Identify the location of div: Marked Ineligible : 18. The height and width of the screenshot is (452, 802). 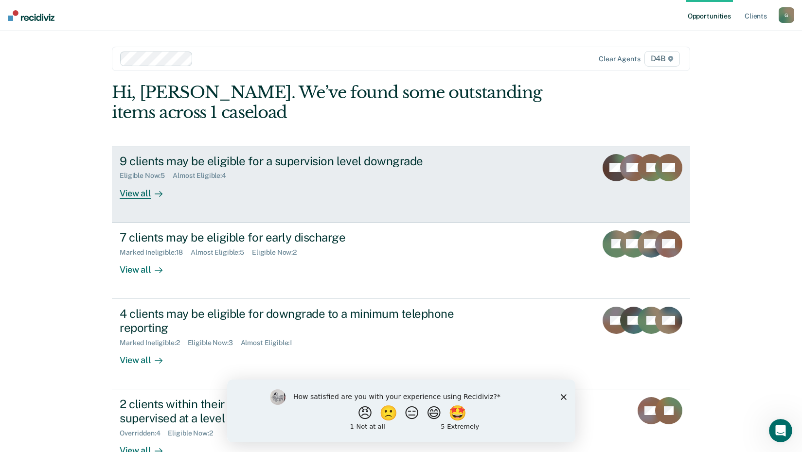
(155, 252).